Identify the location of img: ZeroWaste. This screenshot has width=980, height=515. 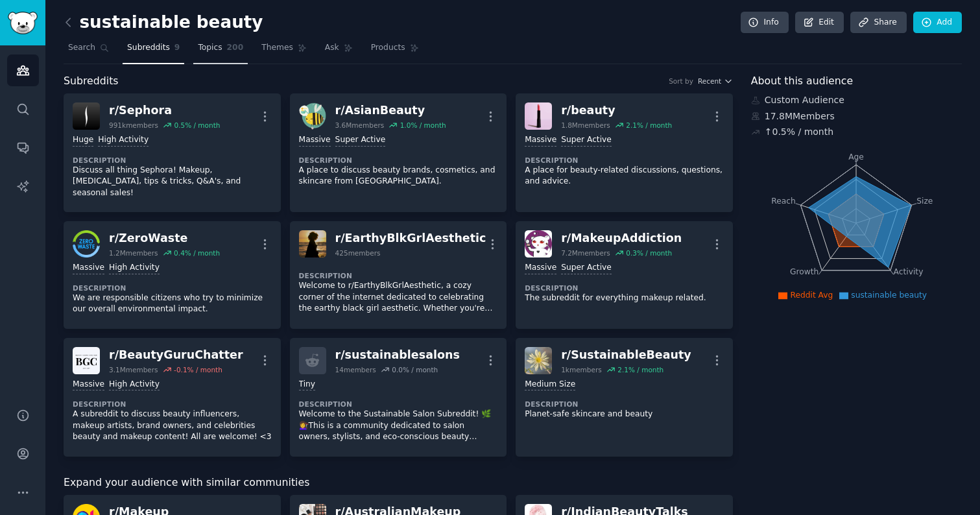
(87, 244).